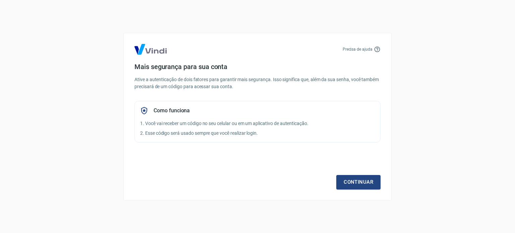 The height and width of the screenshot is (233, 515). What do you see at coordinates (172, 111) in the screenshot?
I see `h5: Como funciona` at bounding box center [172, 111].